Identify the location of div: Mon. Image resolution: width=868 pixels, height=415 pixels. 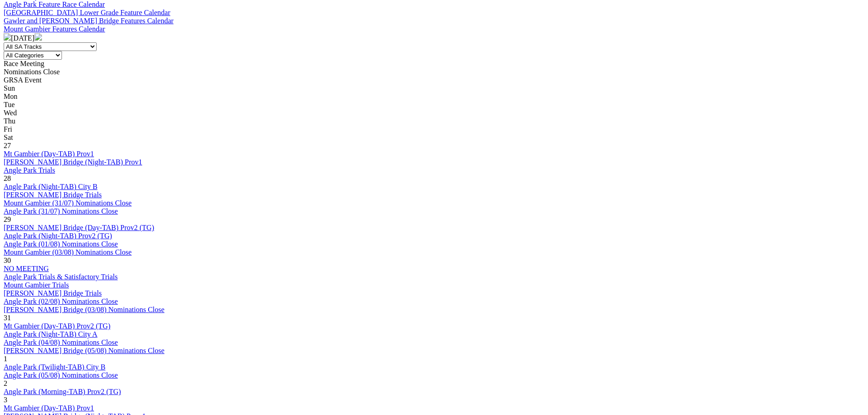
(434, 96).